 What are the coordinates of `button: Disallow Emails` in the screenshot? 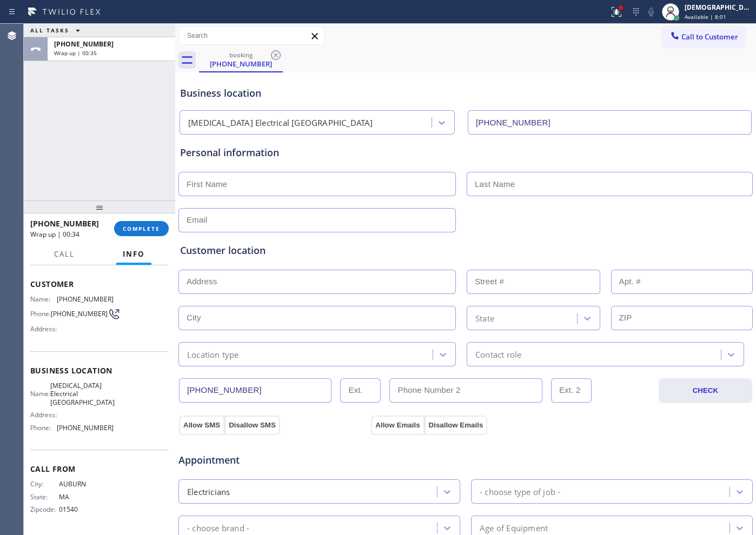 It's located at (456, 426).